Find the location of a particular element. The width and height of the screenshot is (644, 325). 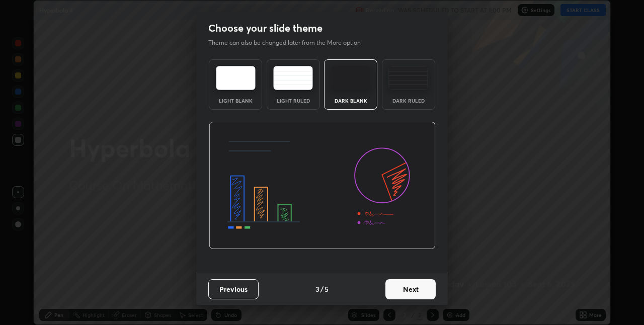

div: Dark Ruled is located at coordinates (409, 101).